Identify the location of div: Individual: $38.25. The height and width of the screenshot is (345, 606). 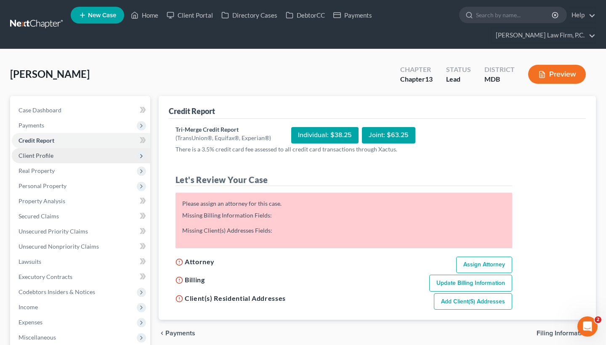
(325, 135).